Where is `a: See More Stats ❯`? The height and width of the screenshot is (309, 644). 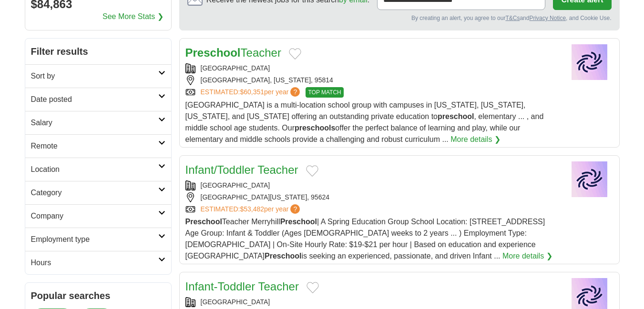 a: See More Stats ❯ is located at coordinates (133, 17).